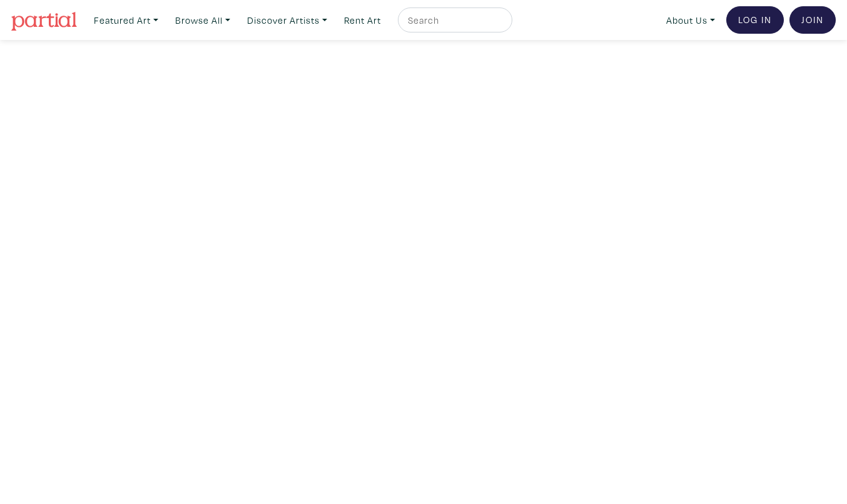 This screenshot has width=847, height=504. What do you see at coordinates (690, 20) in the screenshot?
I see `a: About Us` at bounding box center [690, 20].